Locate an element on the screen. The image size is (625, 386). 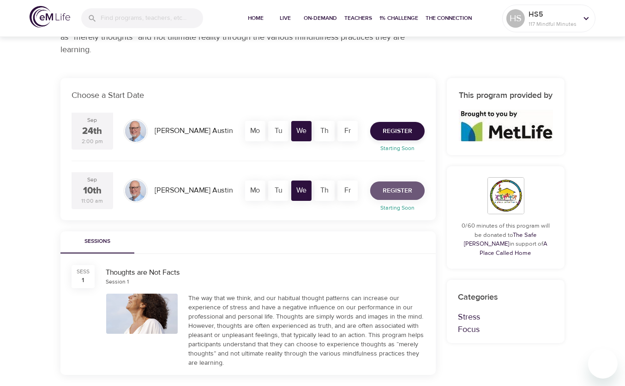
div: 24th is located at coordinates (92, 131).